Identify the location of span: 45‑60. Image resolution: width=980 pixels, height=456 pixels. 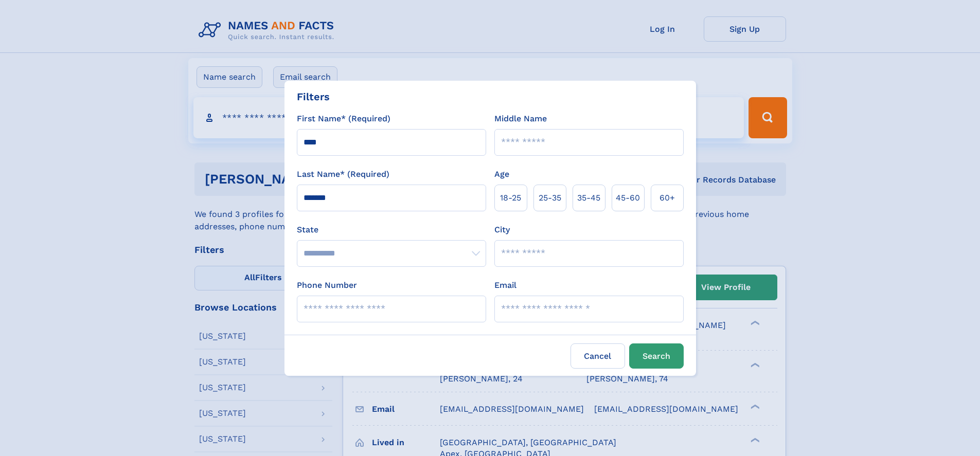
(628, 198).